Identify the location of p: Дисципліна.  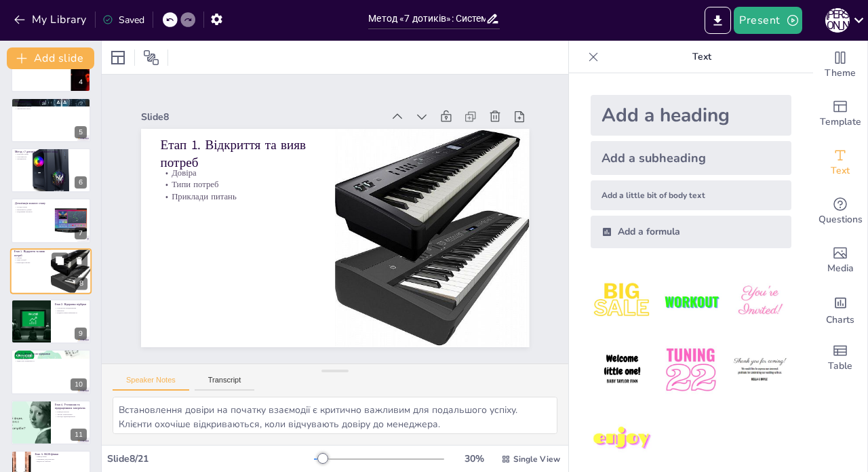
(51, 159).